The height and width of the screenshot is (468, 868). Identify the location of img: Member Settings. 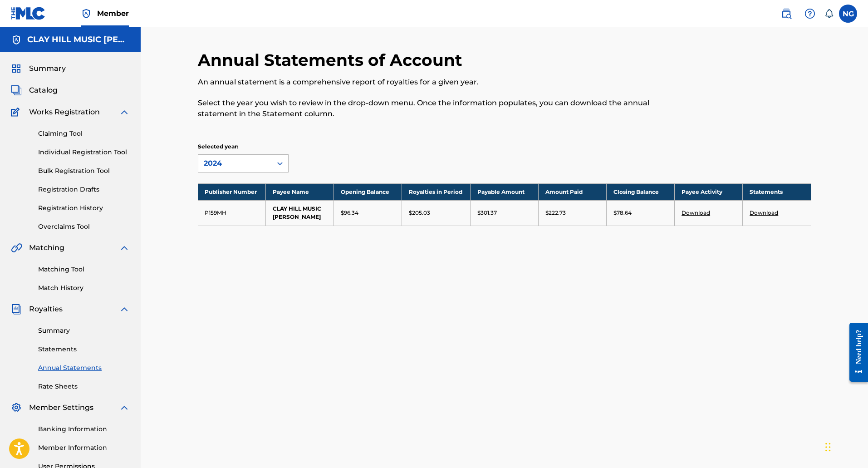
(16, 408).